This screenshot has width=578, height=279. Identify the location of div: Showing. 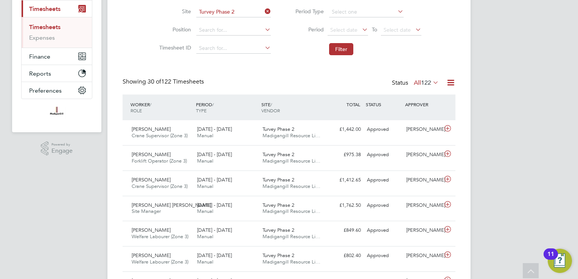
(164, 82).